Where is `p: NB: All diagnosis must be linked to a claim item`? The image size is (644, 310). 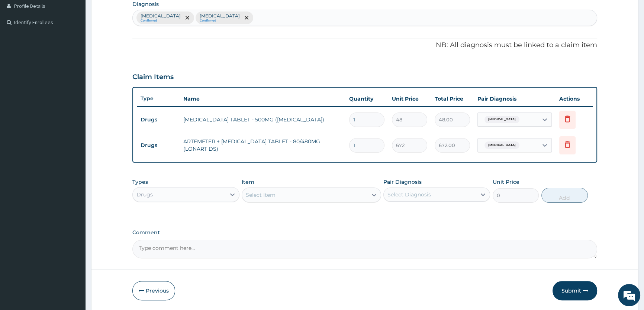
p: NB: All diagnosis must be linked to a claim item is located at coordinates (365, 46).